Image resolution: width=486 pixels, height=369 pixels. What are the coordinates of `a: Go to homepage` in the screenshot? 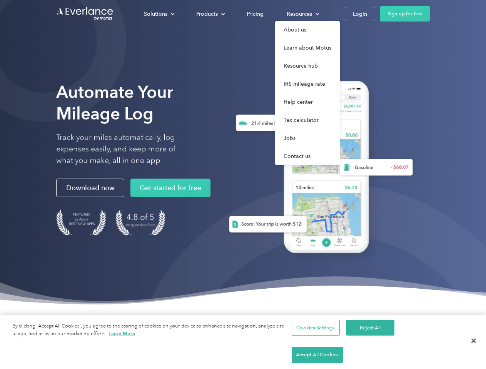 It's located at (85, 14).